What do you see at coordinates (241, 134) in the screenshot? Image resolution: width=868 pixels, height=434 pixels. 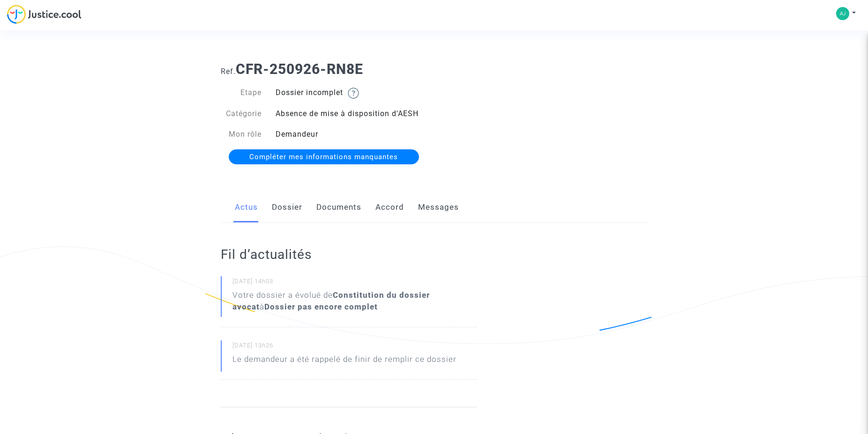 I see `div: Mon rôle` at bounding box center [241, 134].